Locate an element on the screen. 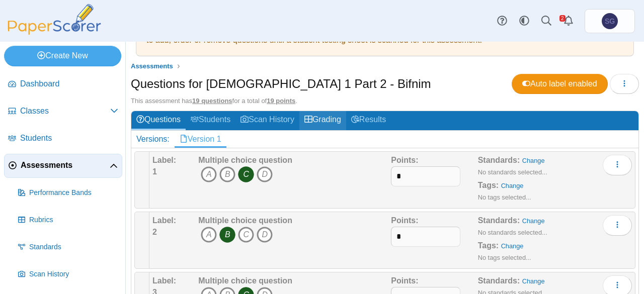 The height and width of the screenshot is (294, 644). a: Rubrics is located at coordinates (68, 220).